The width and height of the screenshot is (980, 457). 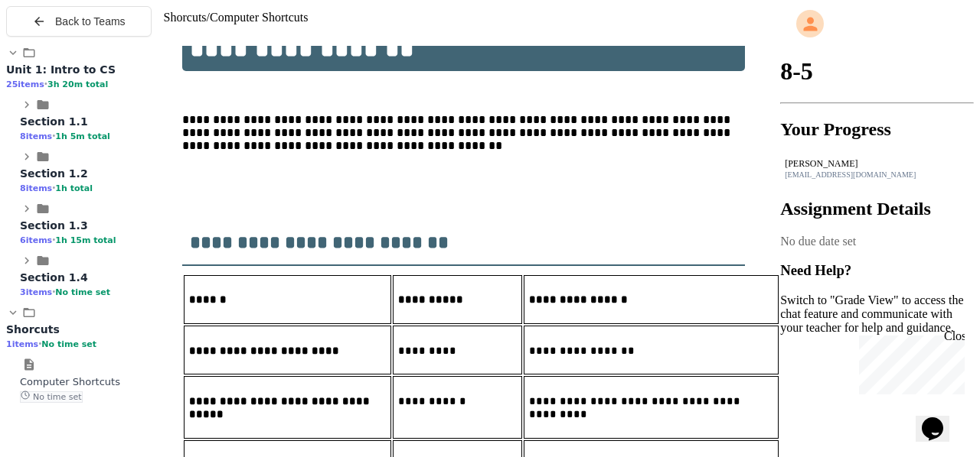 What do you see at coordinates (79, 21) in the screenshot?
I see `button: Back to Teams` at bounding box center [79, 21].